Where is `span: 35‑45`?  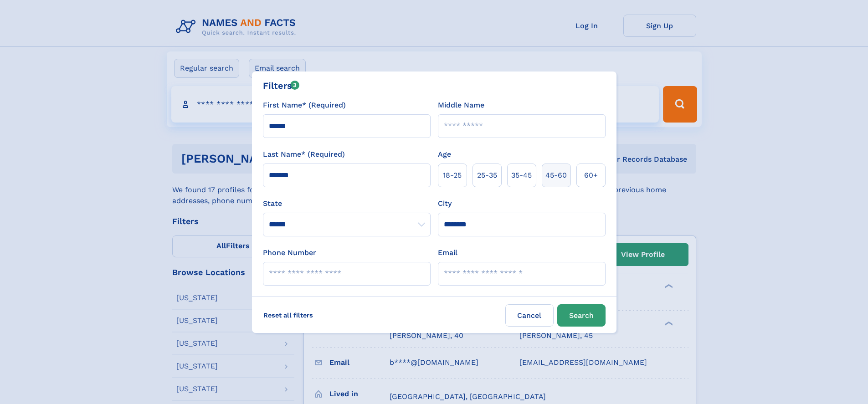 span: 35‑45 is located at coordinates (522, 176).